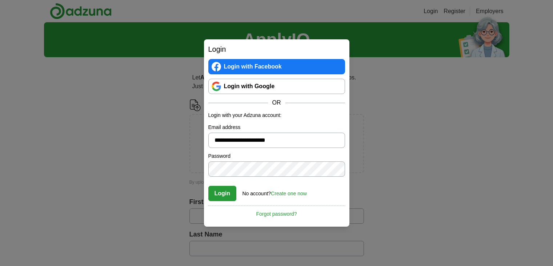  Describe the element at coordinates (277, 156) in the screenshot. I see `label: Password` at that location.